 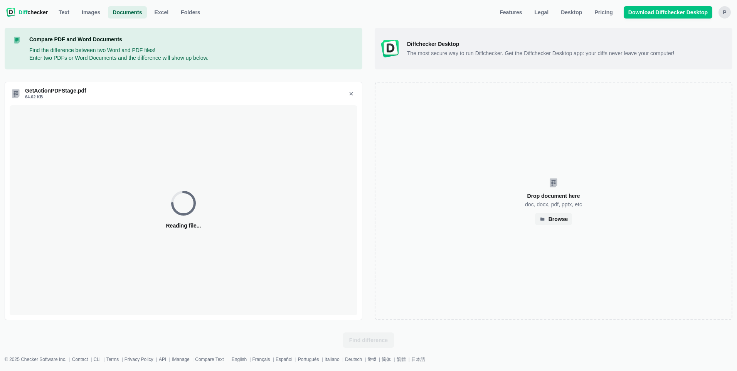 I want to click on div: 64.02 KB, so click(x=184, y=97).